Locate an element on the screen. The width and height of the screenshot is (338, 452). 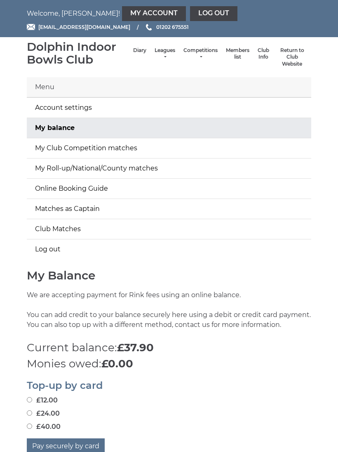
a: Diary is located at coordinates (140, 50).